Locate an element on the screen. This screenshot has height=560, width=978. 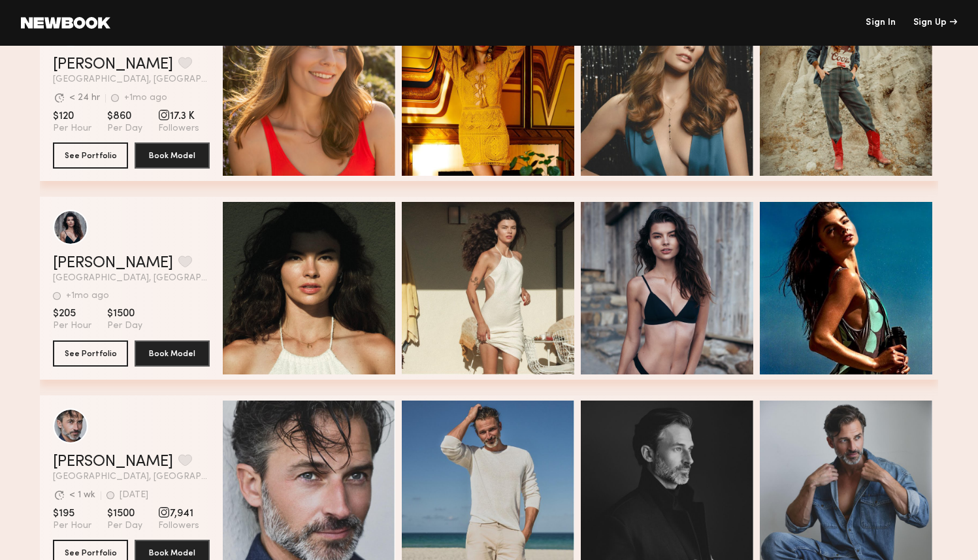
span: $195 is located at coordinates (72, 514).